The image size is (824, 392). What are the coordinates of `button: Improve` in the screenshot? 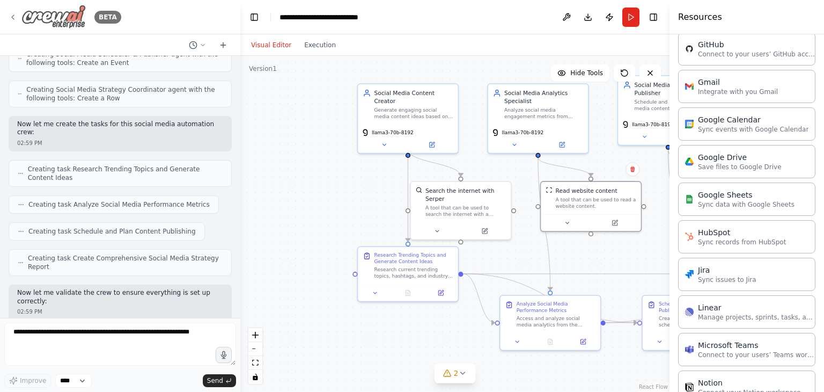 It's located at (27, 380).